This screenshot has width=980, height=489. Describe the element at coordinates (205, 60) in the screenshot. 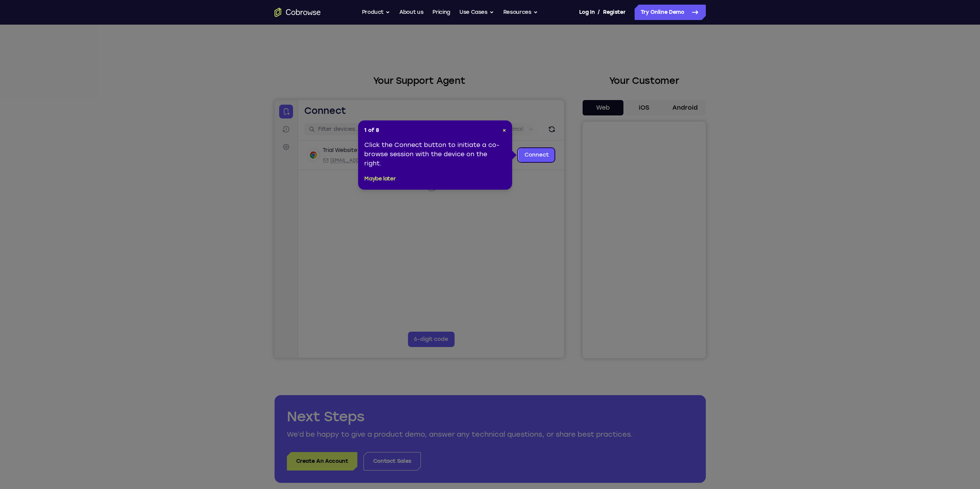

I see `span: +11 more` at that location.